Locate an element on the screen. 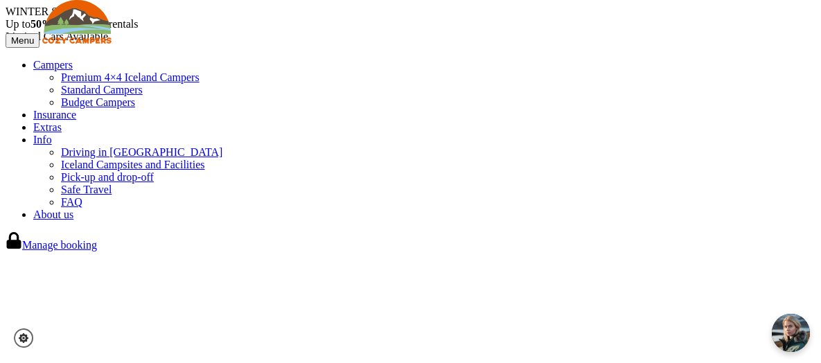 This screenshot has width=821, height=363. button: Menu is located at coordinates (22, 40).